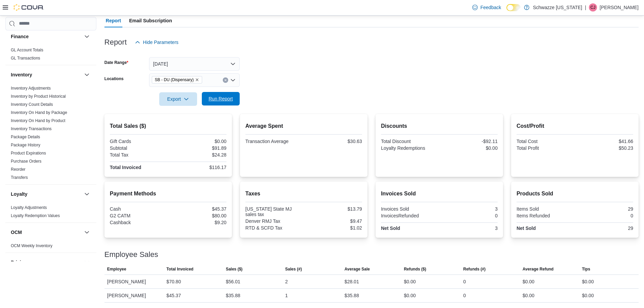 The width and height of the screenshot is (644, 308). Describe the element at coordinates (538, 269) in the screenshot. I see `span: Average Refund` at that location.